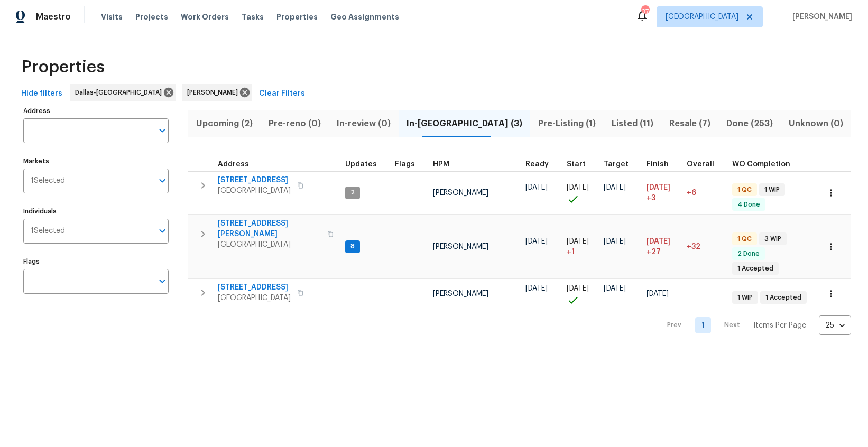  What do you see at coordinates (662, 247) in the screenshot?
I see `td: Scheduled to finish 27 day(s) late` at bounding box center [662, 247].